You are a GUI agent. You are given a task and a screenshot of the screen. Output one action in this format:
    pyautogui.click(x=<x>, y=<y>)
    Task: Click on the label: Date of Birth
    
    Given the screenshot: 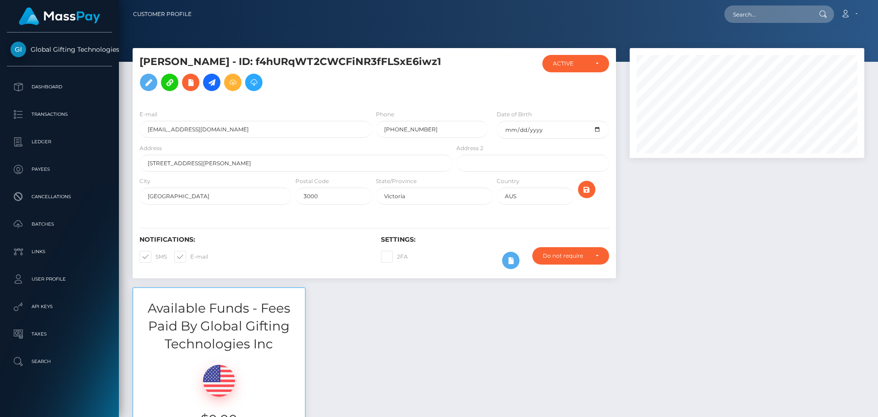 What is the action you would take?
    pyautogui.click(x=514, y=114)
    